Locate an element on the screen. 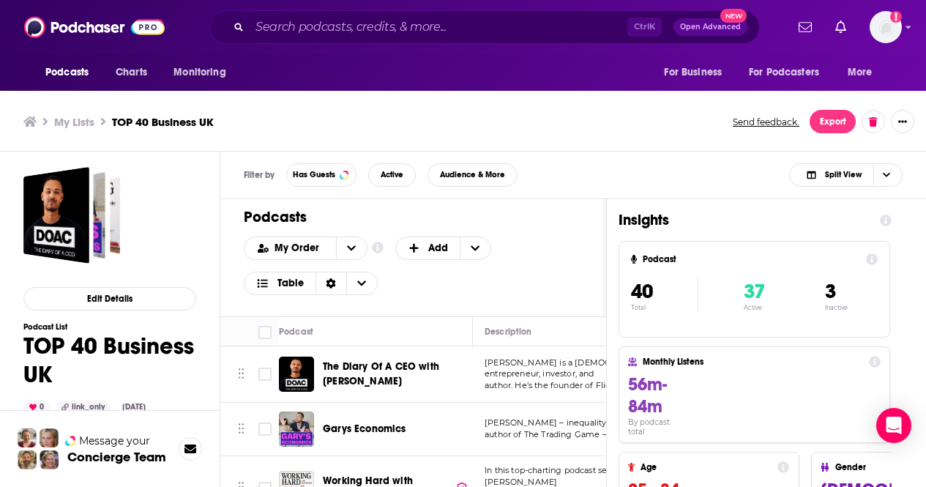  h1: TOP 40 Business UK is located at coordinates (110, 360).